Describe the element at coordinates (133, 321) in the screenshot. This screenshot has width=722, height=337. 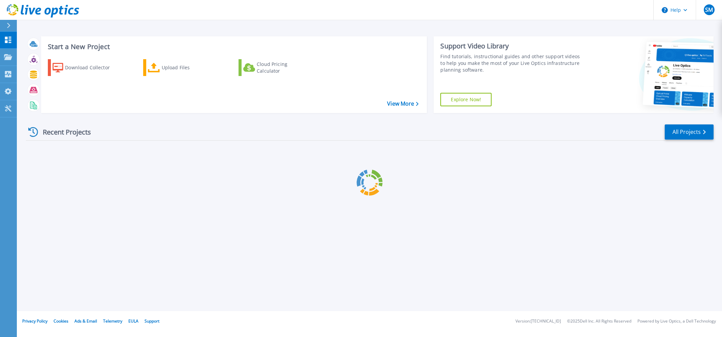
I see `a: EULA` at that location.